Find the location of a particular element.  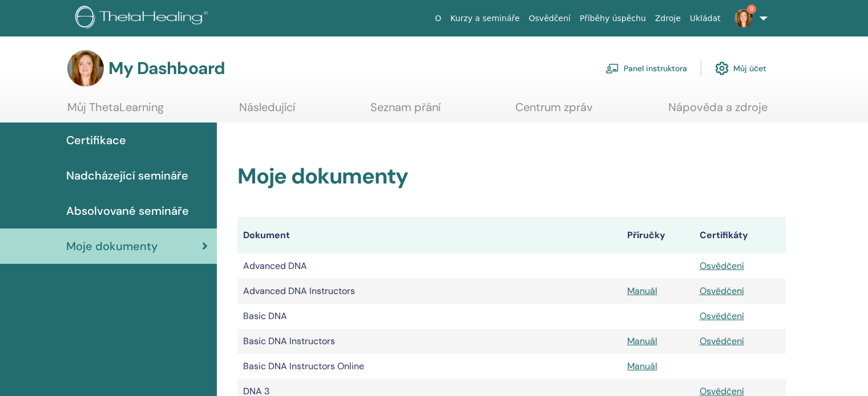

a: Kurzy a semináře is located at coordinates (485, 18).